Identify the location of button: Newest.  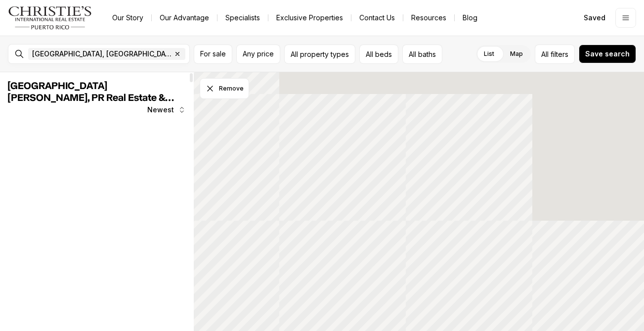
(167, 110).